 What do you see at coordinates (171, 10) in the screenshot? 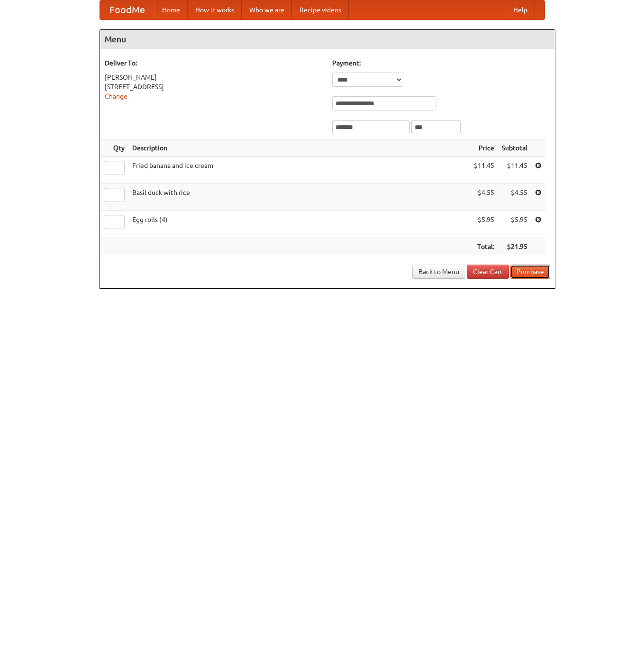
I see `a: Home` at bounding box center [171, 10].